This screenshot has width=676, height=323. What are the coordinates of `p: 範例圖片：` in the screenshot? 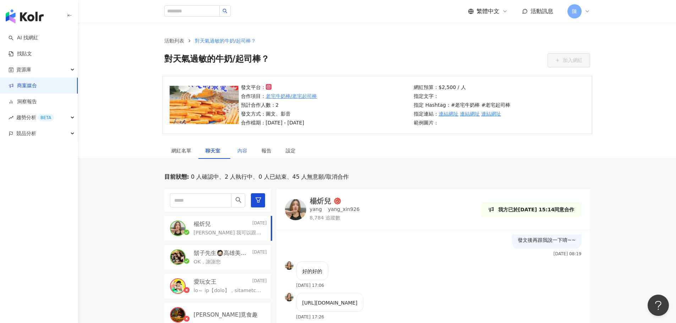 It's located at (462, 123).